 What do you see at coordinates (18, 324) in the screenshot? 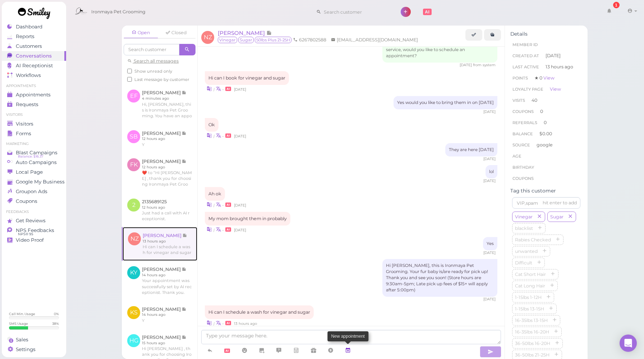
I see `div: SMS Usage` at bounding box center [18, 324].